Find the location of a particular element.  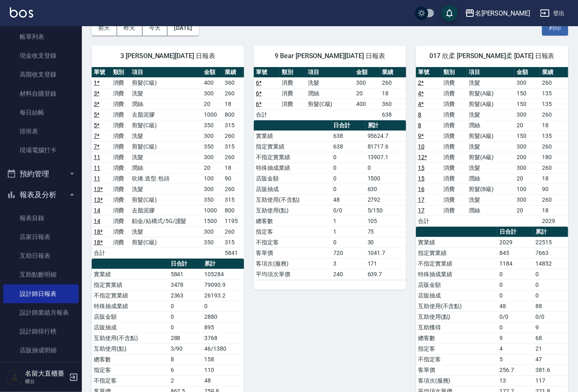

a: 15 is located at coordinates (421, 178).